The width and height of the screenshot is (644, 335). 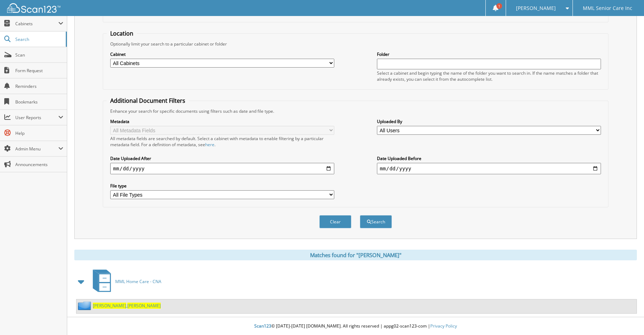 I want to click on img: folder2.png, so click(x=85, y=305).